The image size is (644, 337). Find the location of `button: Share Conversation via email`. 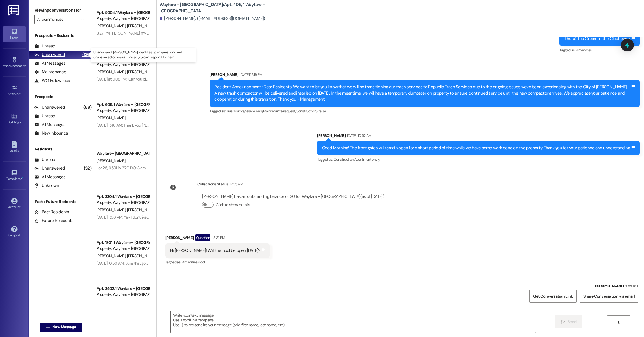

button: Share Conversation via email is located at coordinates (609, 296).